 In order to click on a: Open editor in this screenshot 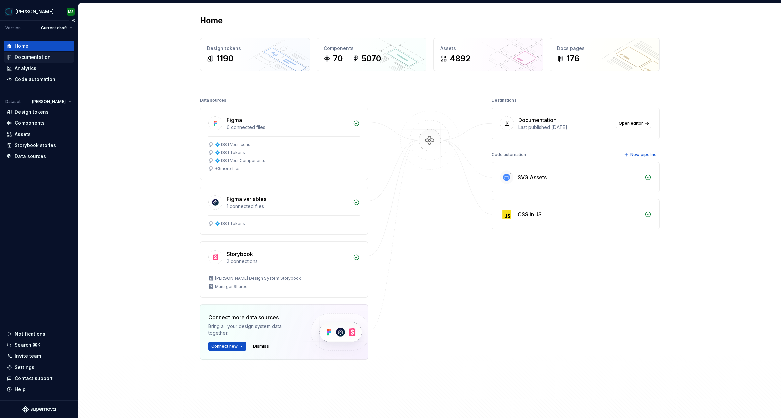, I will do `click(634, 123)`.